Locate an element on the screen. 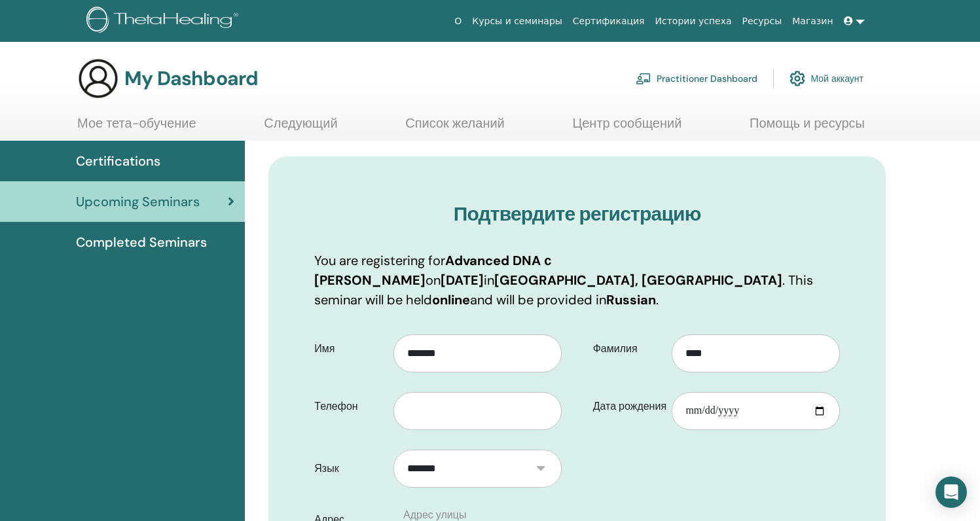  div: Open Intercom Messenger is located at coordinates (951, 492).